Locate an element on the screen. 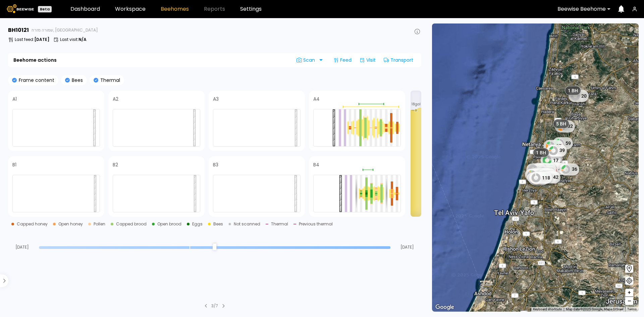  div: 39 is located at coordinates (557, 150).